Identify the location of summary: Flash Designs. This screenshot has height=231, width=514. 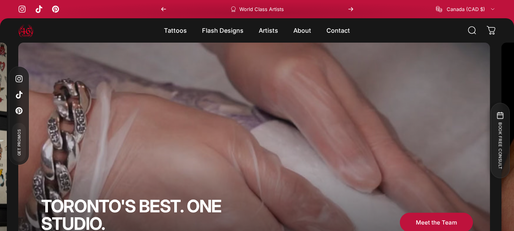
(223, 30).